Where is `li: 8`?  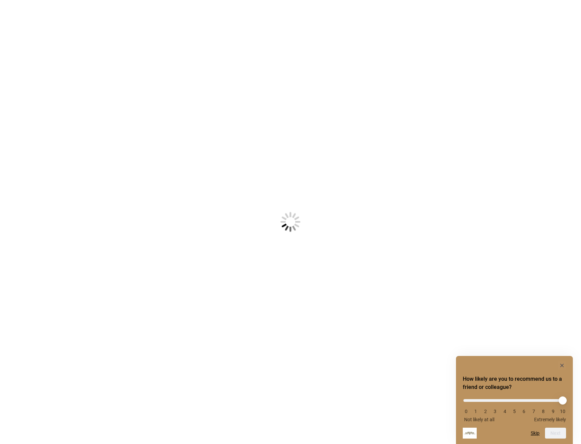 li: 8 is located at coordinates (544, 411).